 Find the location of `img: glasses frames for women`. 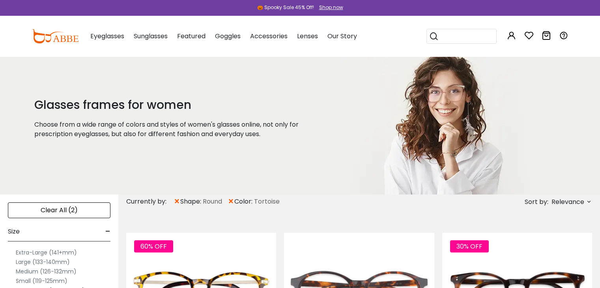

img: glasses frames for women is located at coordinates (441, 126).